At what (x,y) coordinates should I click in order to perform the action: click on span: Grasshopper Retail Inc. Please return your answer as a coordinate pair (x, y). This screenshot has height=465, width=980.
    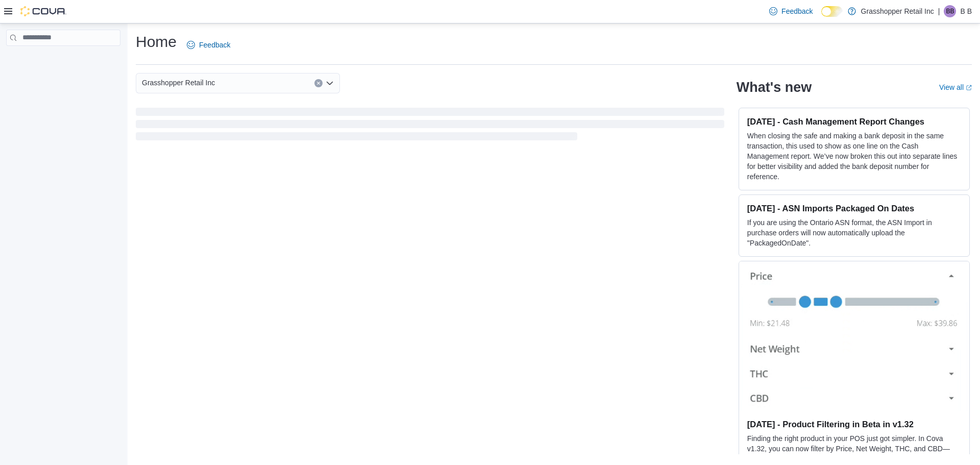
    Looking at the image, I should click on (178, 82).